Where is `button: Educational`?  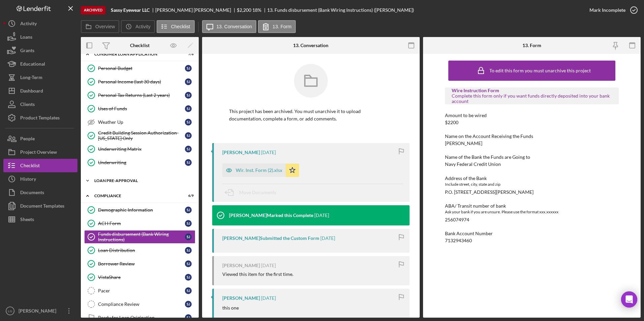
button: Educational is located at coordinates (40, 64).